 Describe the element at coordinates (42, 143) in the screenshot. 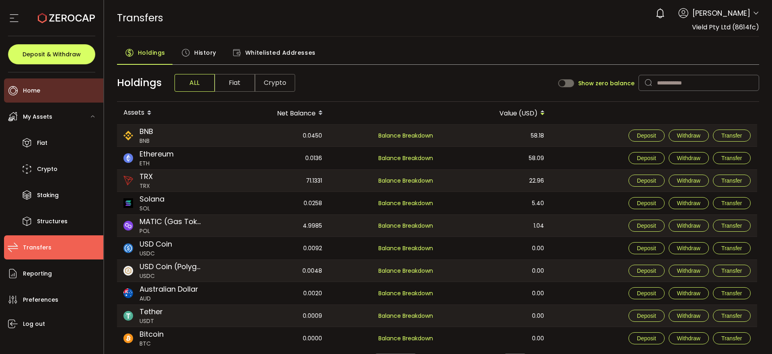

I see `span: Fiat` at that location.